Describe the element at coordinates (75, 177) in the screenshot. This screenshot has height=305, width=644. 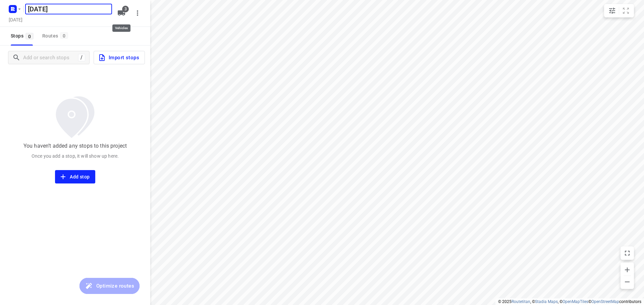
I see `span: Add stop` at that location.